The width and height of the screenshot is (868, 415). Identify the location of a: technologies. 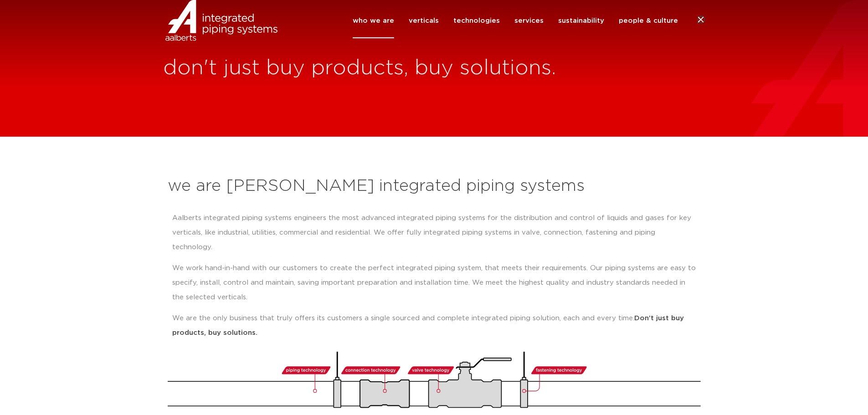
(477, 20).